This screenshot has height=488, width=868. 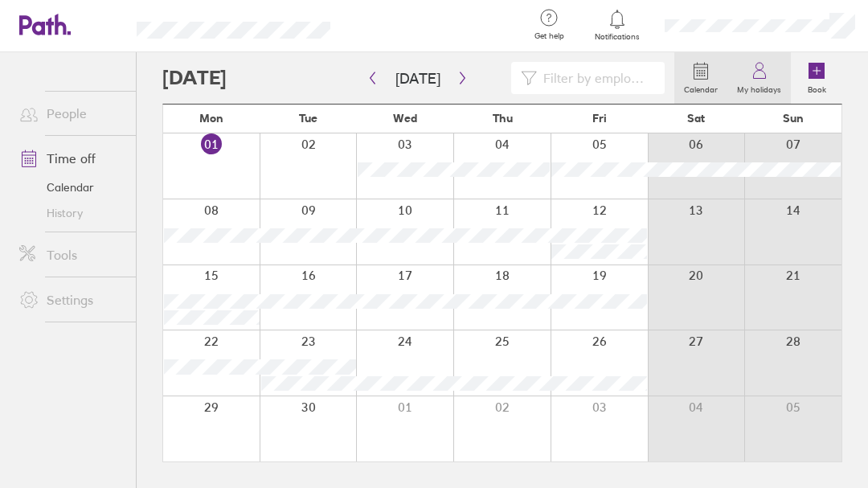 I want to click on a: People, so click(x=71, y=113).